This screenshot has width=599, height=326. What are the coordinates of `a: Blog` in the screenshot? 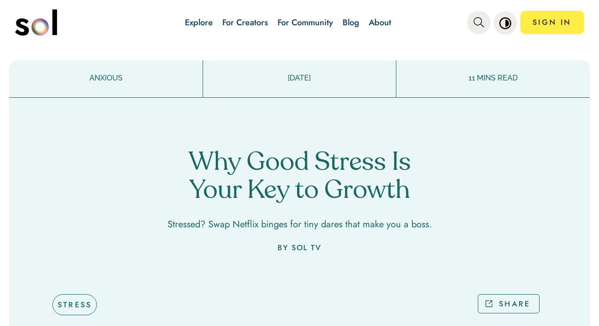 It's located at (351, 22).